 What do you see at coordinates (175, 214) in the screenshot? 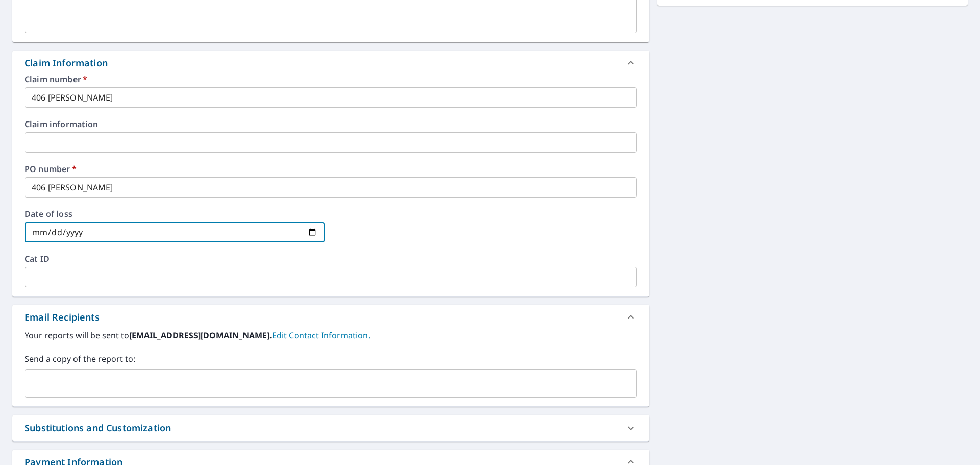
I see `label: Date of loss` at bounding box center [175, 214].